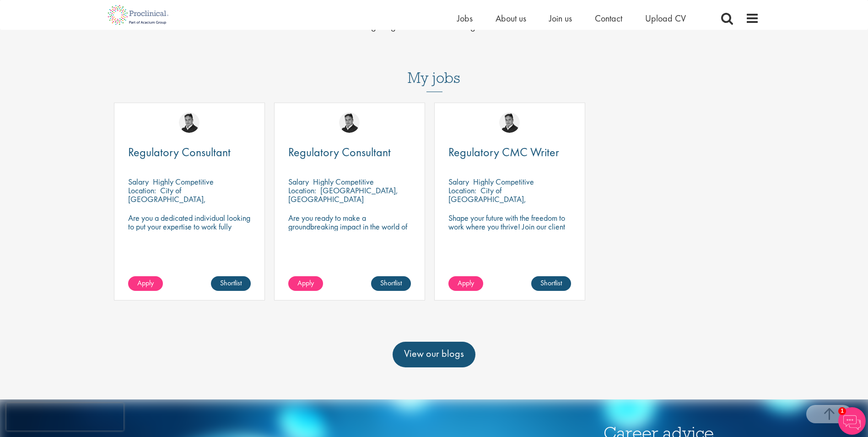 The width and height of the screenshot is (868, 437). I want to click on span: Join us, so click(560, 18).